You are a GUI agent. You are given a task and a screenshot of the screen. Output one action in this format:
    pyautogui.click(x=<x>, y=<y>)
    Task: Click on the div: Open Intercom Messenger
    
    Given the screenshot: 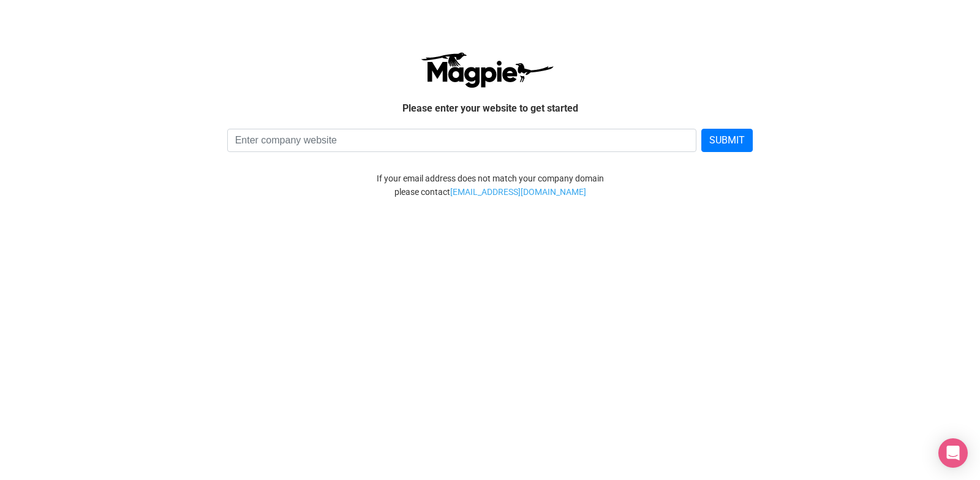 What is the action you would take?
    pyautogui.click(x=953, y=453)
    